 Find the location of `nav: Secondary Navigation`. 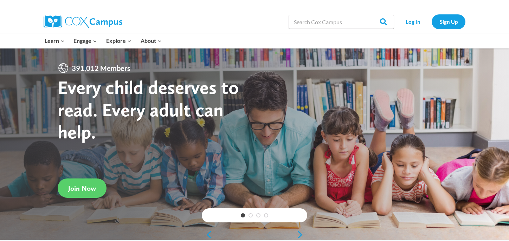

nav: Secondary Navigation is located at coordinates (431, 21).